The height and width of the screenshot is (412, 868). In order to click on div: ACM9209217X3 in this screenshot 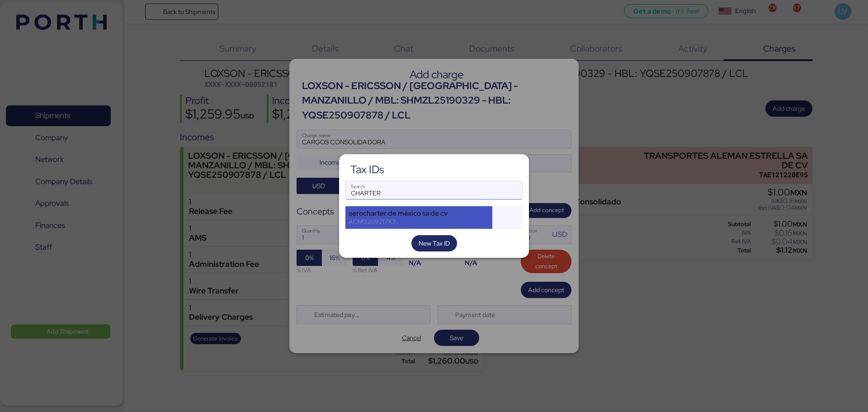, I will do `click(419, 222)`.